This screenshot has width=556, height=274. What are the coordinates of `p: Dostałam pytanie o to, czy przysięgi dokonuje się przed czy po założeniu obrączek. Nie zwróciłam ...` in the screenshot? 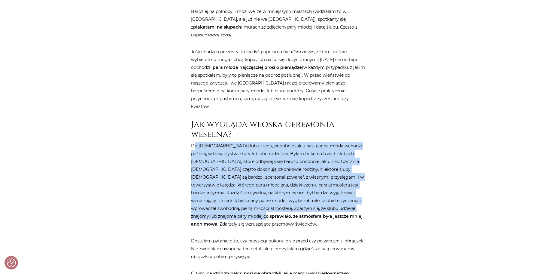 It's located at (278, 249).